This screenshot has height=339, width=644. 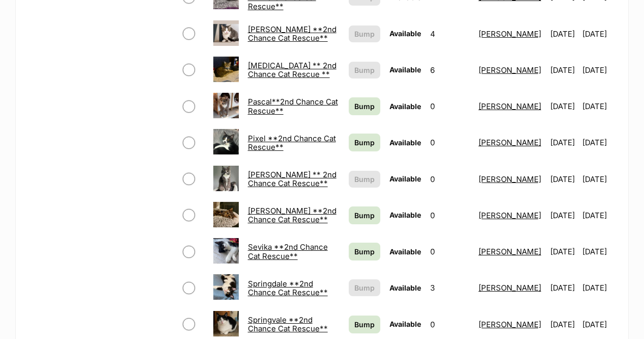 What do you see at coordinates (226, 287) in the screenshot?
I see `img: Springdale **2nd Chance Cat Rescue**` at bounding box center [226, 287].